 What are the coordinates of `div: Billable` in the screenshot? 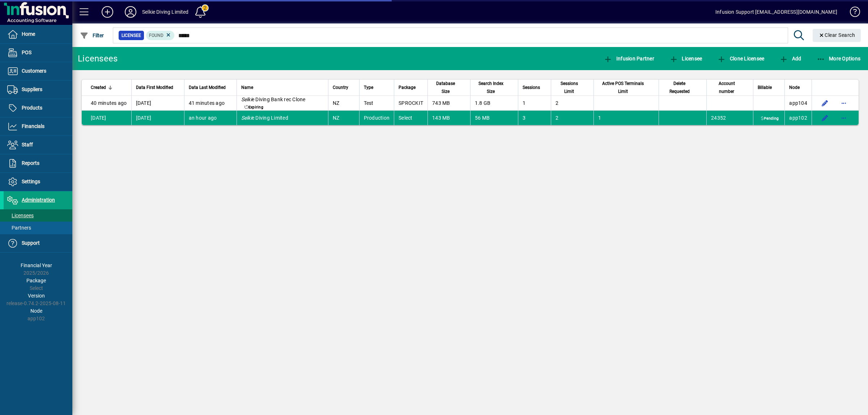 It's located at (769, 87).